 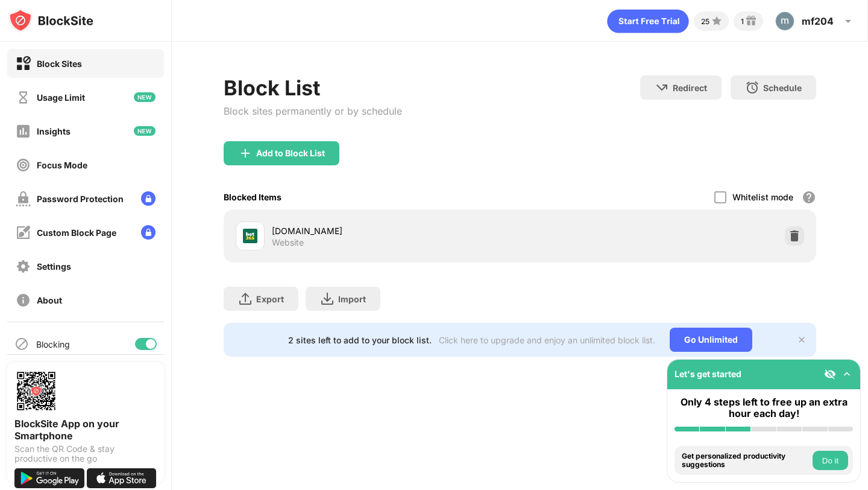 What do you see at coordinates (717, 21) in the screenshot?
I see `img: points-small.svg` at bounding box center [717, 21].